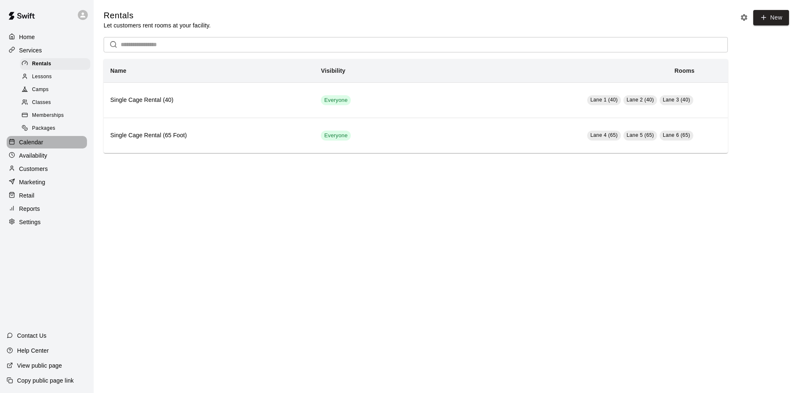  What do you see at coordinates (47, 37) in the screenshot?
I see `div: Home` at bounding box center [47, 37].